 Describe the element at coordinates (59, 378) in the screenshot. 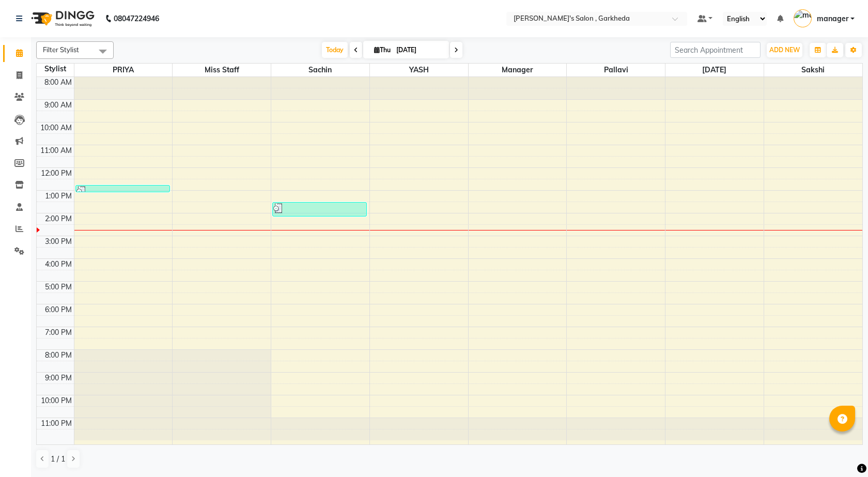

I see `div: 9:00 PM` at that location.